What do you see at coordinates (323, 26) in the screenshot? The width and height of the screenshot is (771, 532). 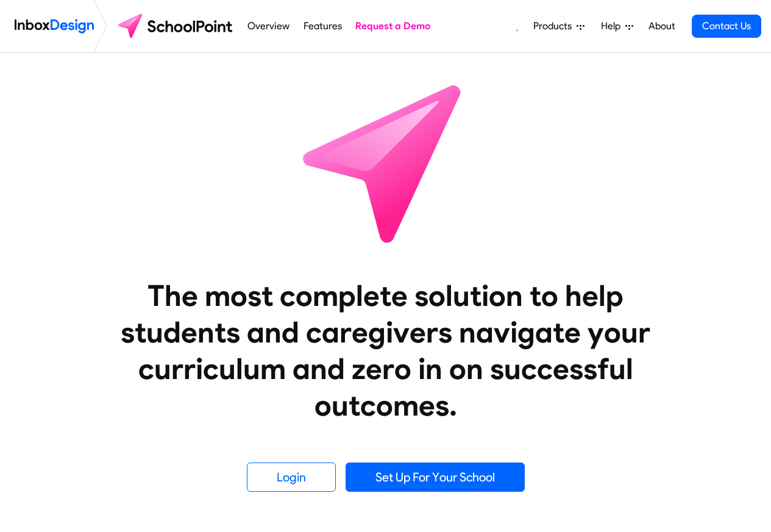 I see `a: Features` at bounding box center [323, 26].